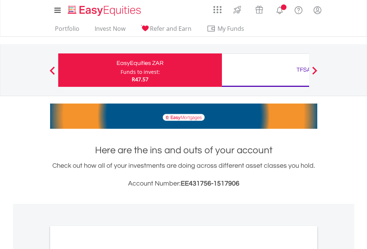 The image size is (367, 249). I want to click on div: Check out how all of your investments are doing across different asset classes you hold., so click(184, 175).